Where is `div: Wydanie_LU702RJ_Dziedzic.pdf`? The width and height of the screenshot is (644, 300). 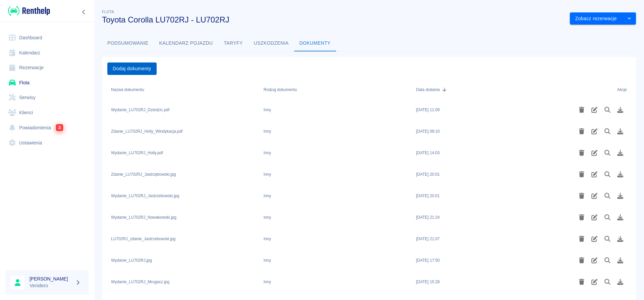 div: Wydanie_LU702RJ_Dziedzic.pdf is located at coordinates (140, 110).